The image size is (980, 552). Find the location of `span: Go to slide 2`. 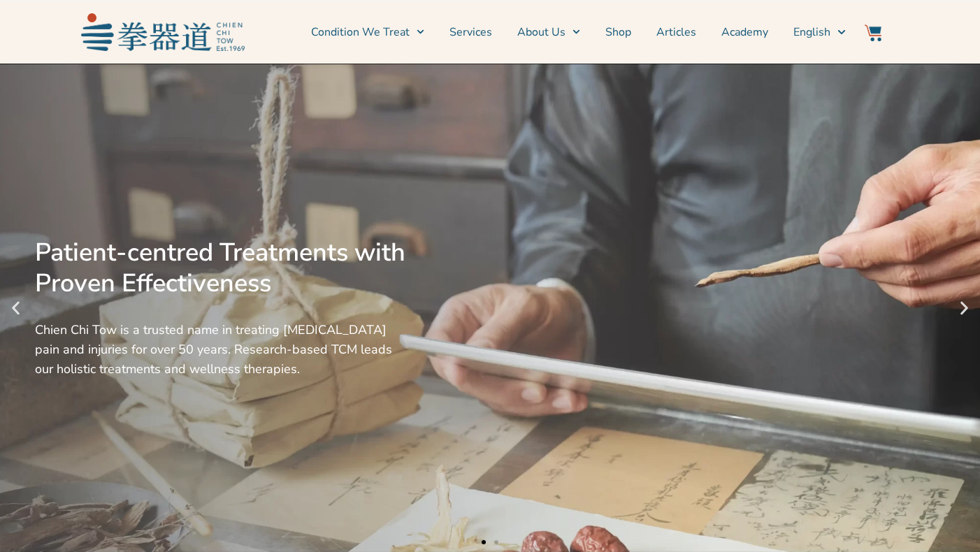

span: Go to slide 2 is located at coordinates (496, 542).